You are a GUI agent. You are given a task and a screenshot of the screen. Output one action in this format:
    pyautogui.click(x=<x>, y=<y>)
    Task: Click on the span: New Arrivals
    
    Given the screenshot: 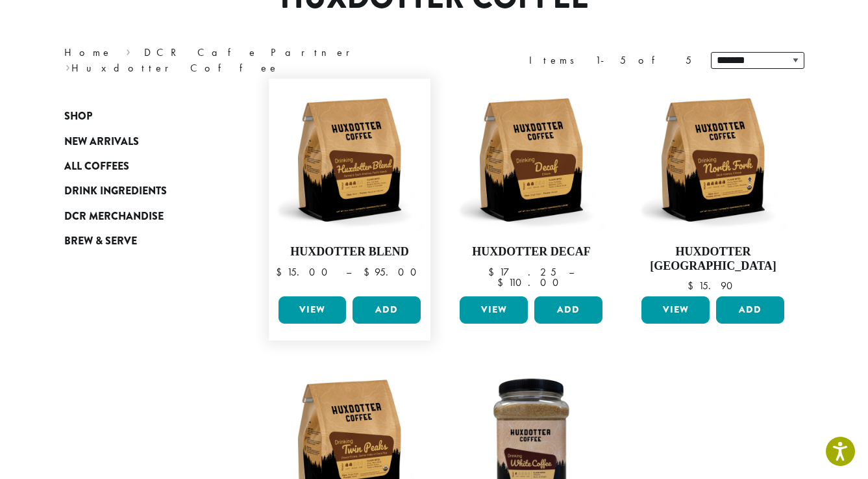 What is the action you would take?
    pyautogui.click(x=102, y=142)
    